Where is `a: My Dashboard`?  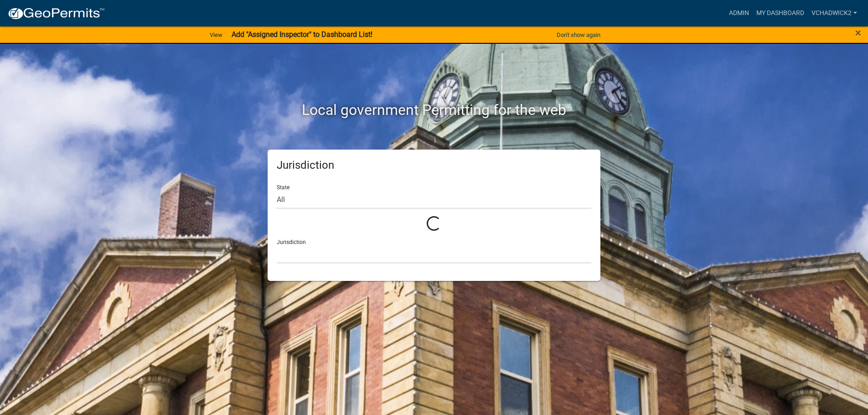
a: My Dashboard is located at coordinates (780, 13).